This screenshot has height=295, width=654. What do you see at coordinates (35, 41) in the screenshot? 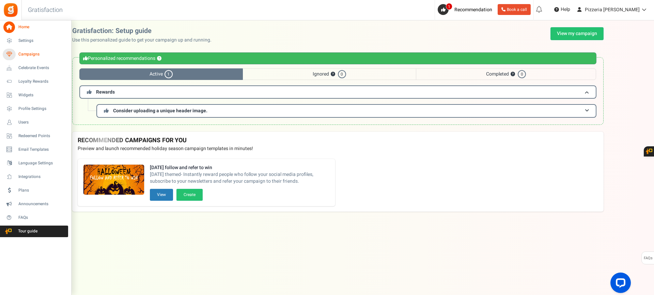
I see `a: Settings` at bounding box center [35, 41].